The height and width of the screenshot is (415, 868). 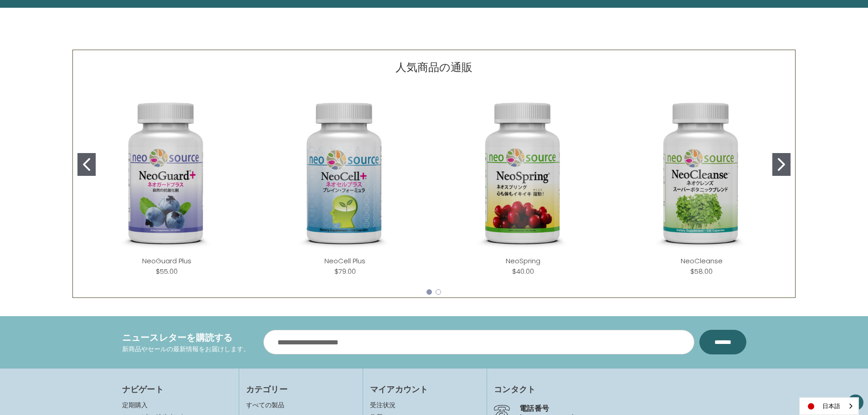 What do you see at coordinates (701, 271) in the screenshot?
I see `div: $58.00` at bounding box center [701, 271].